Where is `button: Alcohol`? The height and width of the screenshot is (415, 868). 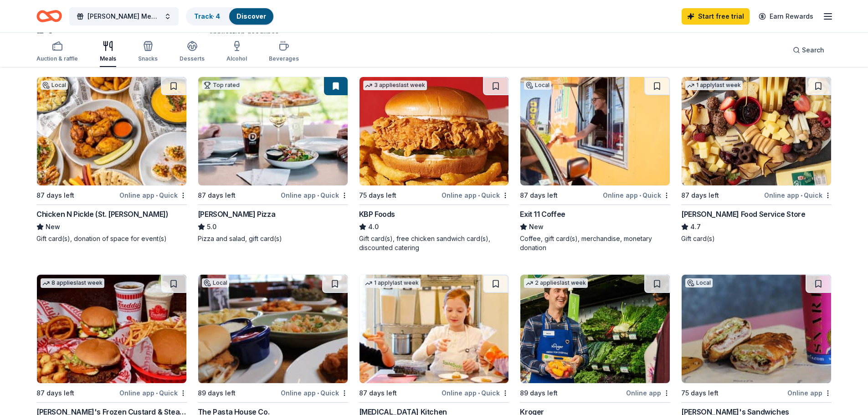 button: Alcohol is located at coordinates (236, 52).